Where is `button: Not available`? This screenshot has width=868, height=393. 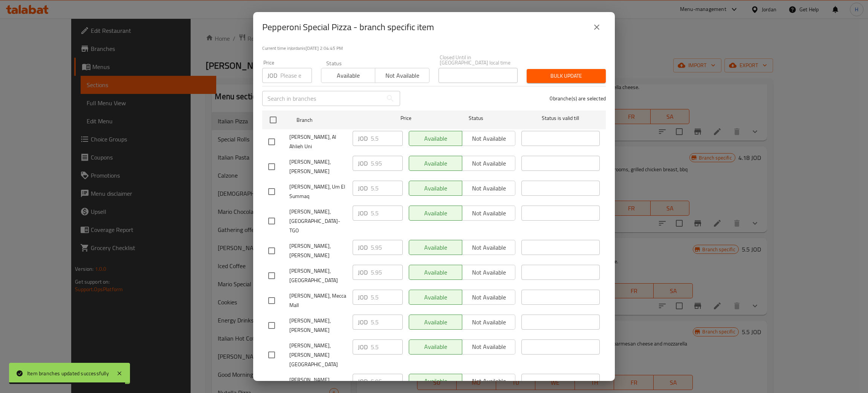
button: Not available is located at coordinates (402, 75).